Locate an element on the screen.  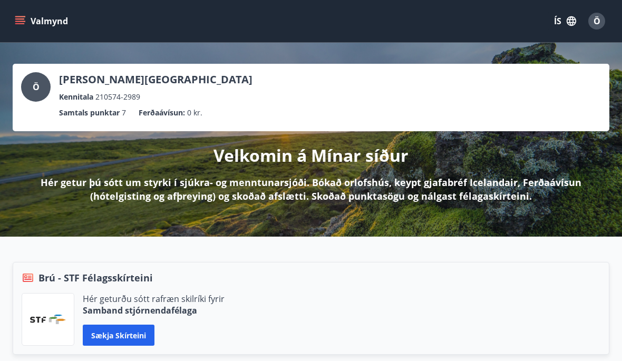
span: 210574-2989 is located at coordinates (118, 97).